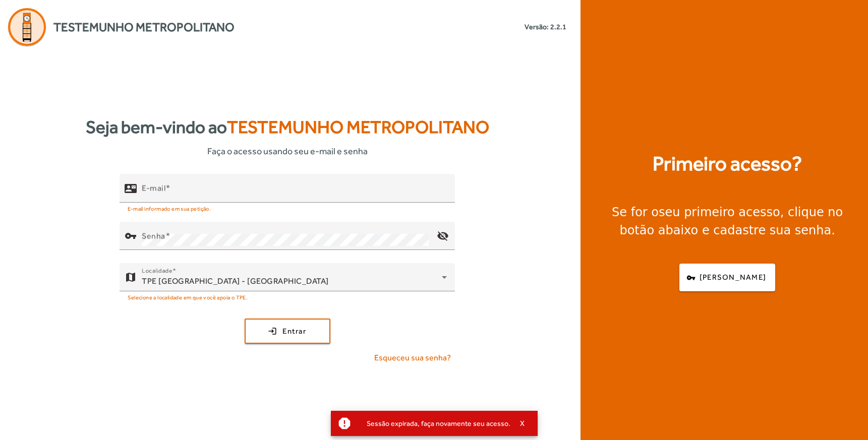  What do you see at coordinates (153, 188) in the screenshot?
I see `mat-label: E-mail` at bounding box center [153, 188].